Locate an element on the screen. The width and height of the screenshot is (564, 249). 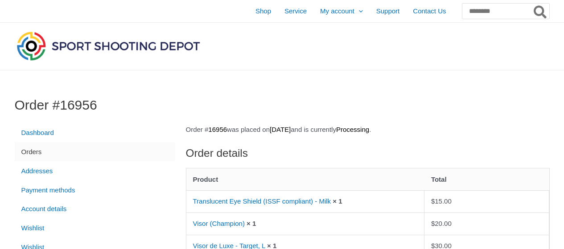
h2: Order details is located at coordinates (368, 153).